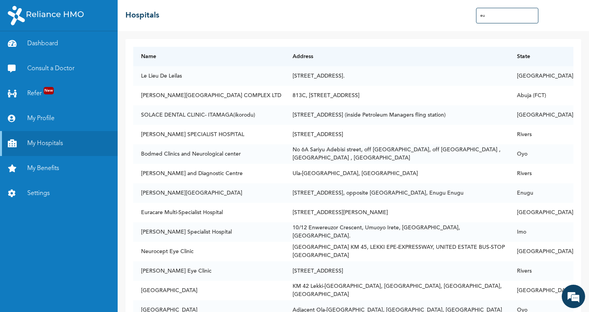 The height and width of the screenshot is (312, 589). What do you see at coordinates (46, 16) in the screenshot?
I see `img: RelianceHMO's Logo` at bounding box center [46, 16].